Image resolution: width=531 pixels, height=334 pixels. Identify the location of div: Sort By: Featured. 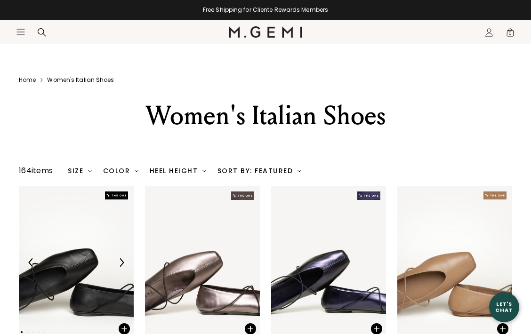
(260, 171).